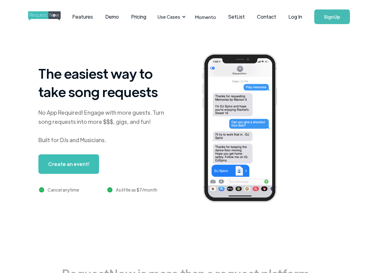 This screenshot has width=374, height=273. What do you see at coordinates (295, 17) in the screenshot?
I see `a: Log In` at bounding box center [295, 17].